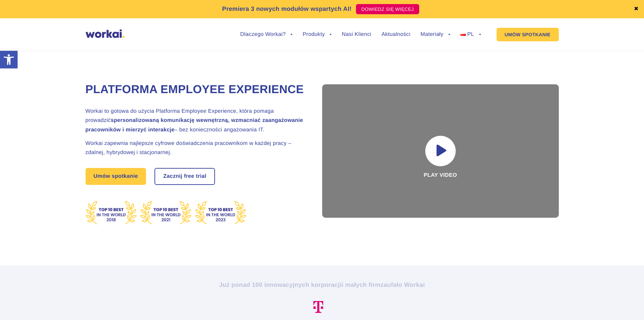 Image resolution: width=644 pixels, height=320 pixels. What do you see at coordinates (356, 35) in the screenshot?
I see `a: Nasi Klienci` at bounding box center [356, 35].